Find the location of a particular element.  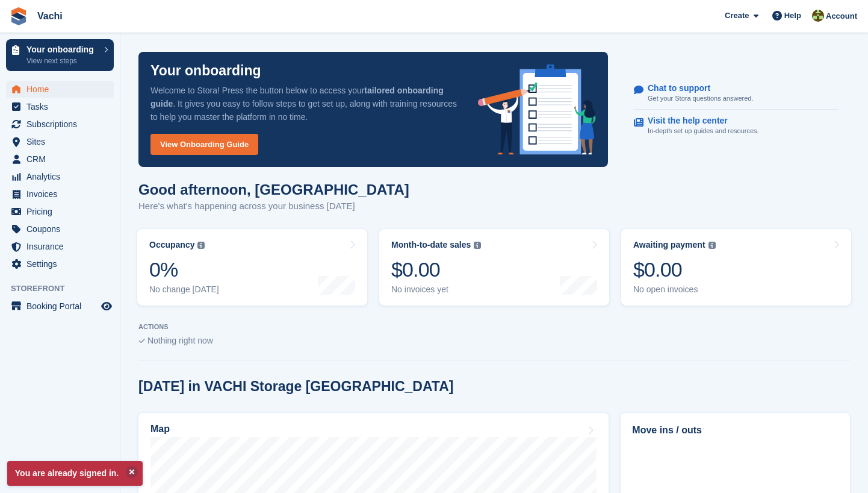

div: 0% is located at coordinates (184, 270).